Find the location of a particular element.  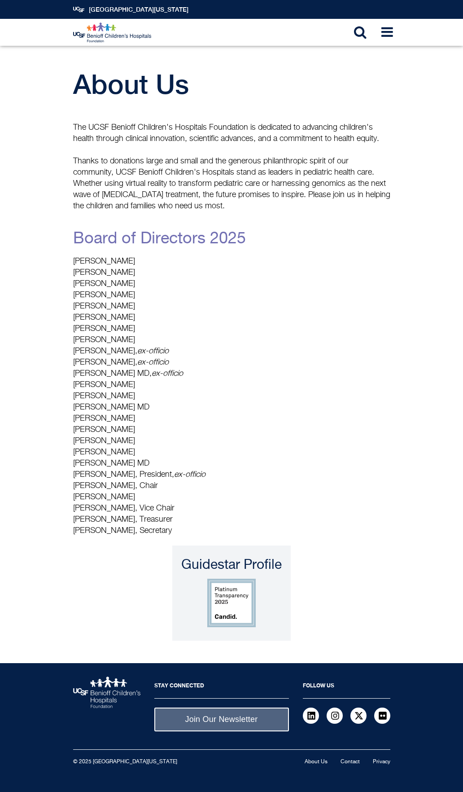

h2: Follow Us is located at coordinates (347, 687).